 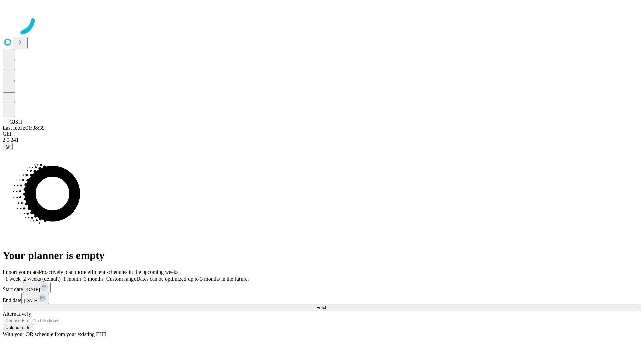 I want to click on h1: Your planner is empty, so click(x=322, y=256).